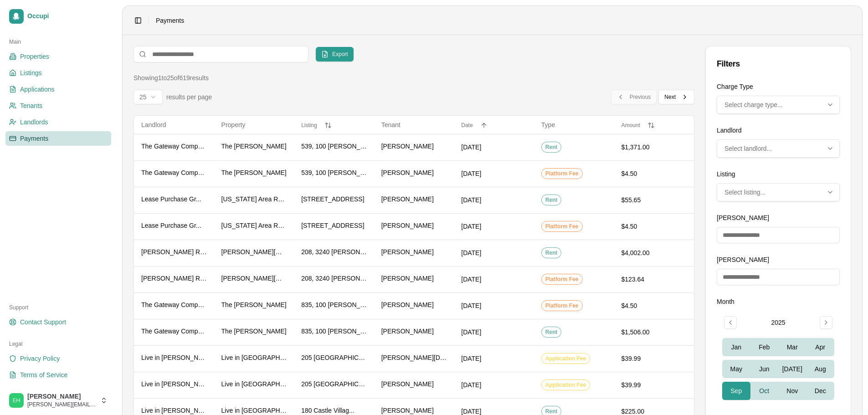 The image size is (868, 415). Describe the element at coordinates (154, 125) in the screenshot. I see `span: Landlord` at that location.